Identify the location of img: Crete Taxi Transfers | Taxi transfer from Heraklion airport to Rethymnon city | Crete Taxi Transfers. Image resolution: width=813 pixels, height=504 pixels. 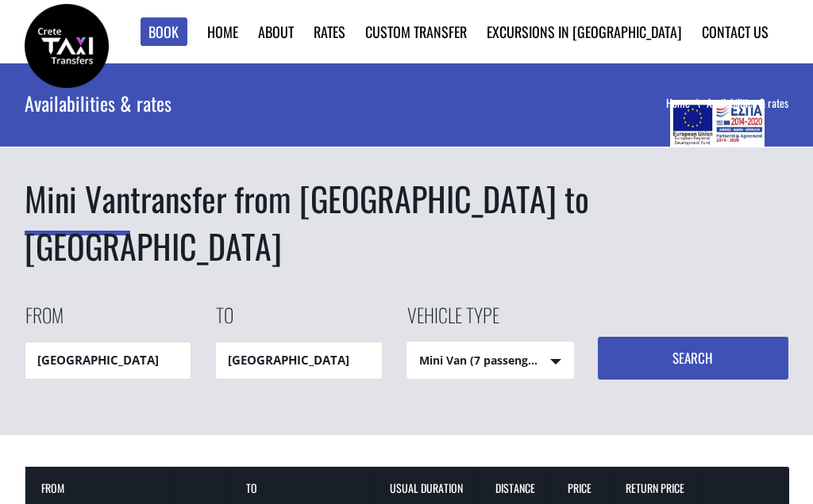
(67, 46).